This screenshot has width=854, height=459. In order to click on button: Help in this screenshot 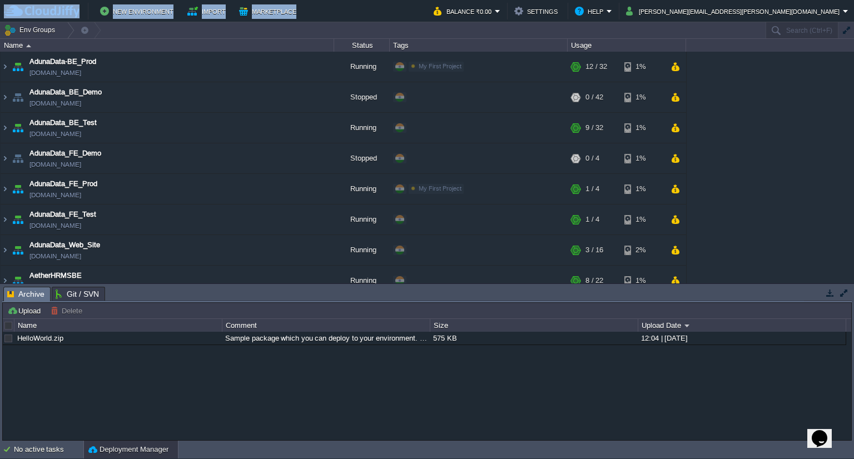, I will do `click(590, 11)`.